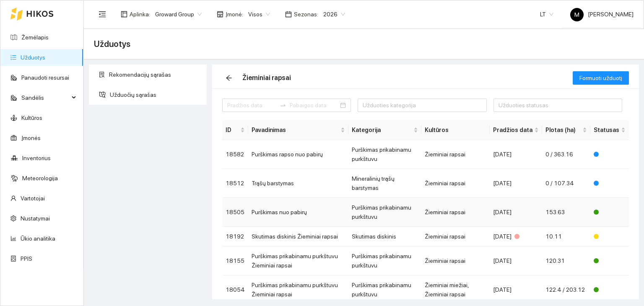 Image resolution: width=644 pixels, height=306 pixels. I want to click on a: Panaudoti resursai, so click(45, 78).